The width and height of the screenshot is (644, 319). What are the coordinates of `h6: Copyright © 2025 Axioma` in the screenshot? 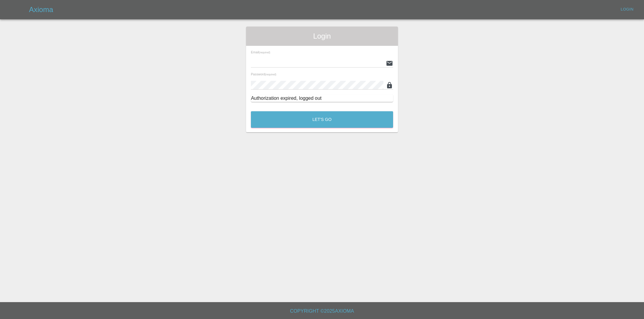 It's located at (322, 311).